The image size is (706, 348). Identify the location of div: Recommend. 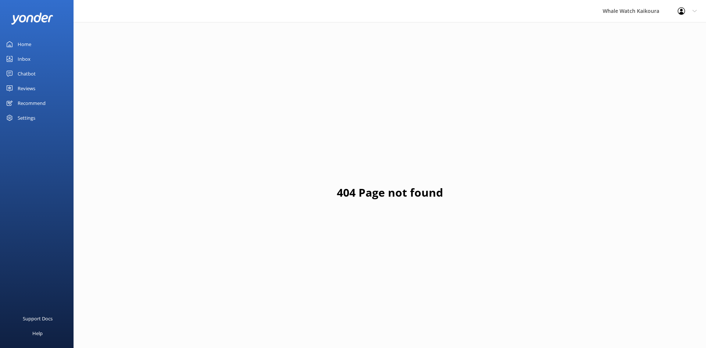
(32, 103).